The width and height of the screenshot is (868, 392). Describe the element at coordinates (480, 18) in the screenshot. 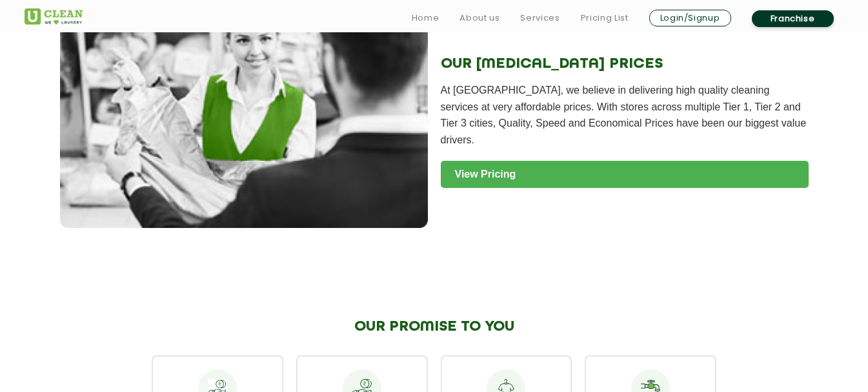

I see `a: About us` at that location.